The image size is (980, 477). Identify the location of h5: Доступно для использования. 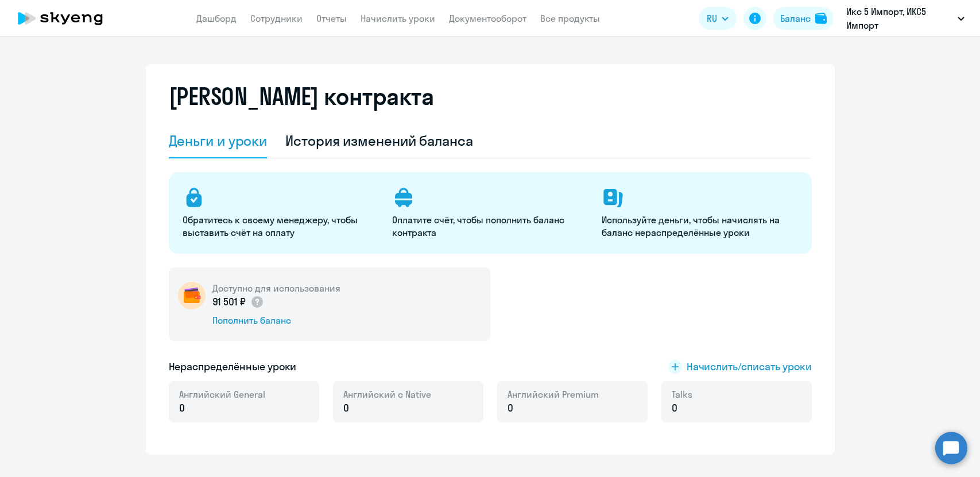
(276, 288).